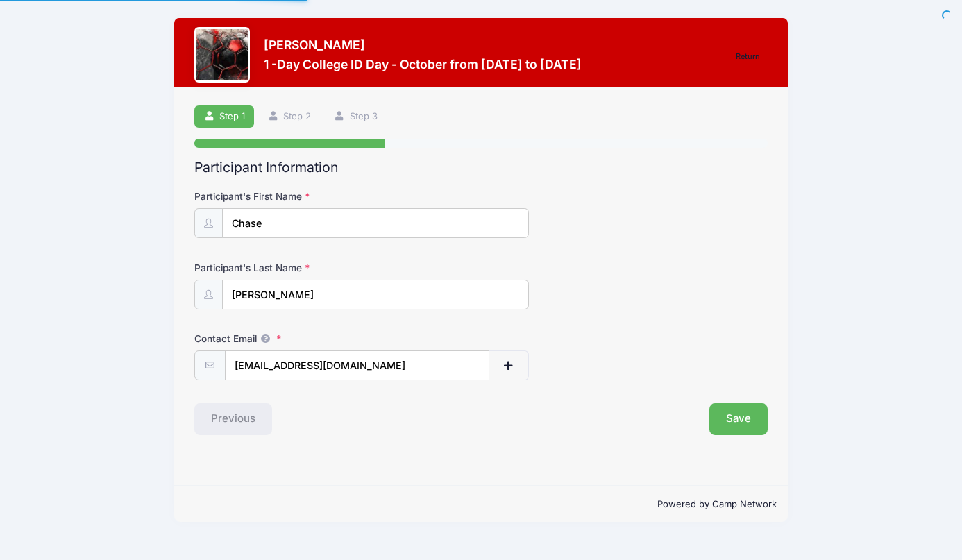 Image resolution: width=962 pixels, height=560 pixels. Describe the element at coordinates (357, 365) in the screenshot. I see `input: email@email.com` at that location.